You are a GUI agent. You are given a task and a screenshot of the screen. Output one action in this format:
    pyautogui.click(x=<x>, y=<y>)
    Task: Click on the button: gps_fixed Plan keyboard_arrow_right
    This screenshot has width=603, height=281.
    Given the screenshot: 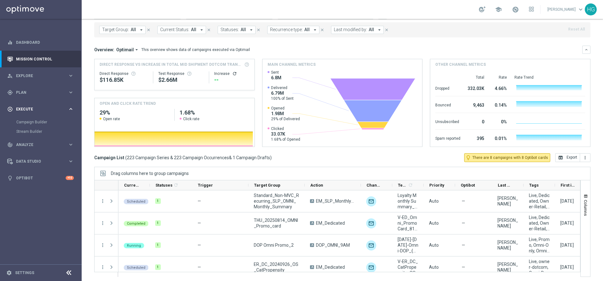 What is the action you would take?
    pyautogui.click(x=41, y=92)
    